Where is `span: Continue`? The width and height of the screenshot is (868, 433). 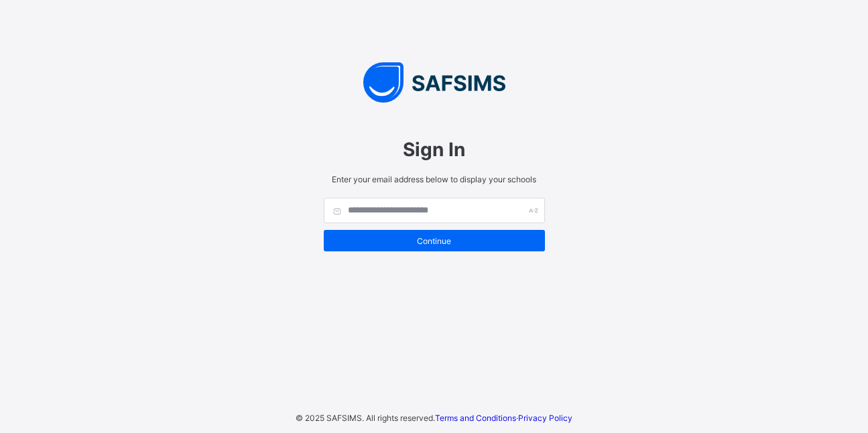 span: Continue is located at coordinates (434, 240).